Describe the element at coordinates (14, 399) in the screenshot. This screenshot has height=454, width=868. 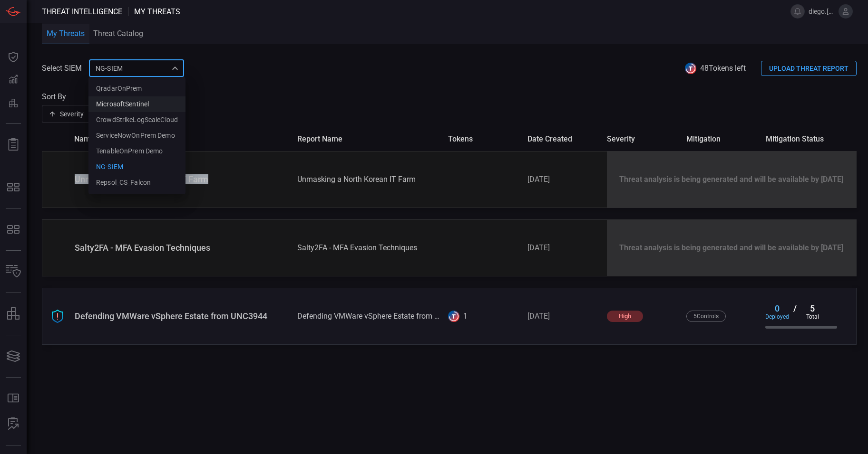
I see `button: Rule Catalog` at that location.